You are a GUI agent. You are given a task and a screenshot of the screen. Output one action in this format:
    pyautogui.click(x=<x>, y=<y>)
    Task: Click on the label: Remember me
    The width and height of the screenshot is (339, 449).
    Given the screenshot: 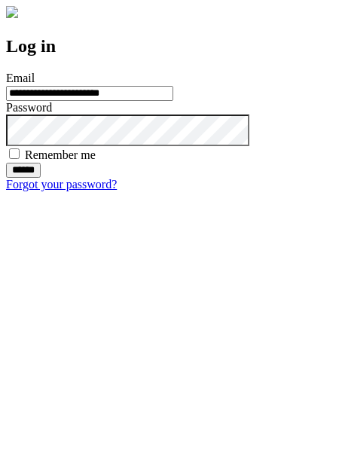 What is the action you would take?
    pyautogui.click(x=60, y=154)
    